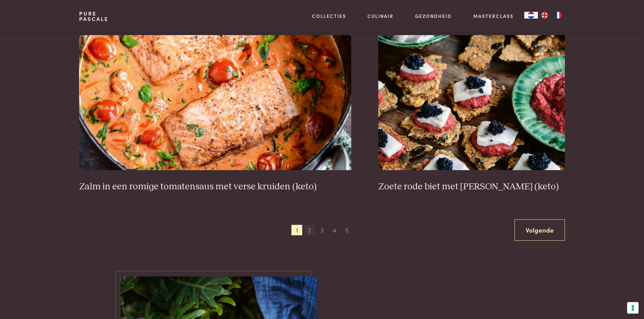  I want to click on aside: Language selected: Nederlands, so click(545, 15).